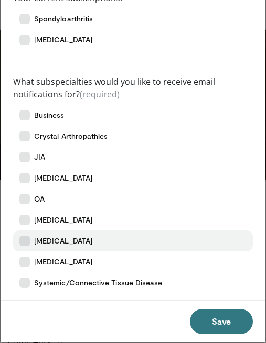 The width and height of the screenshot is (266, 343). I want to click on button: Save, so click(221, 322).